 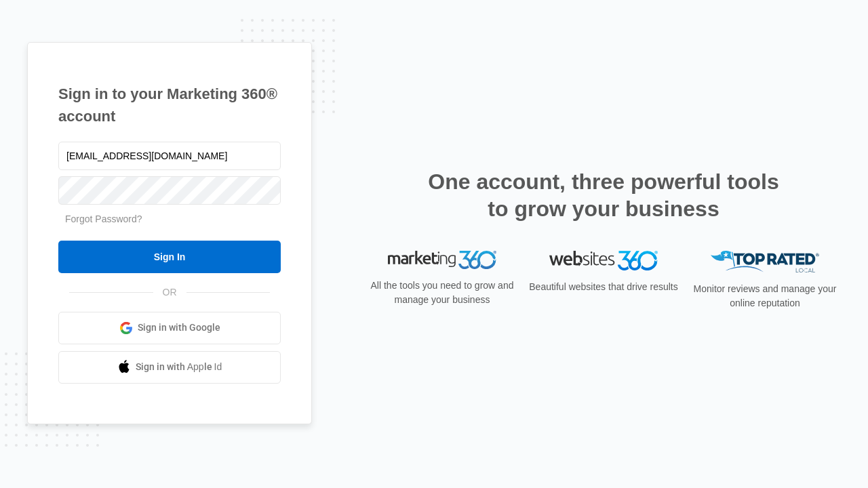 I want to click on span: Sign in with Apple Id, so click(x=179, y=367).